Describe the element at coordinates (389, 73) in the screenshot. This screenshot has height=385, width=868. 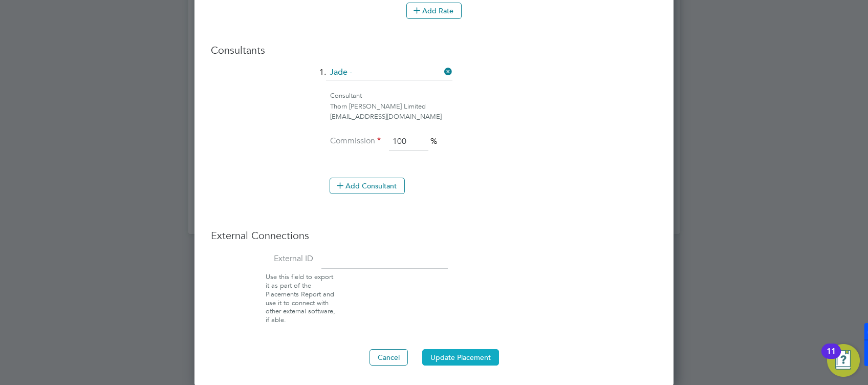
I see `input: Search for...` at that location.